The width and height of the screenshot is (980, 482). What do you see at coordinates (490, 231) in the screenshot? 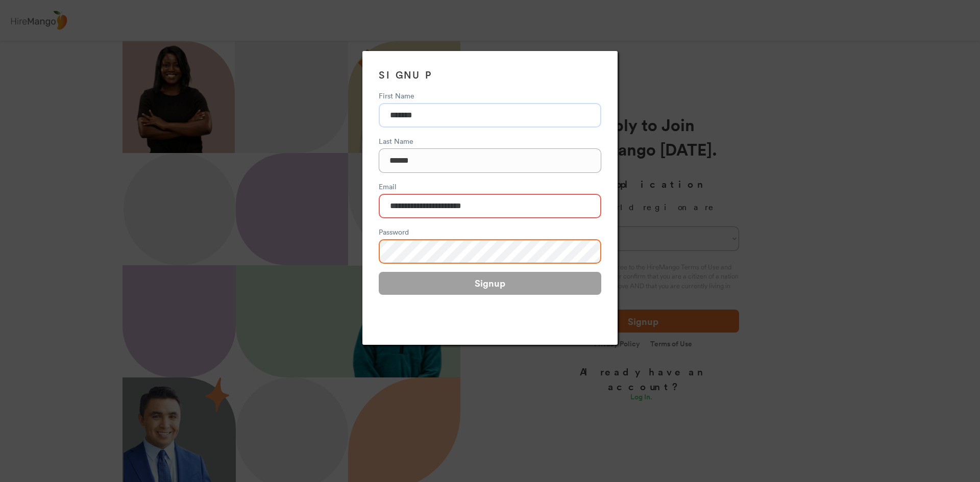
I see `div: Password` at bounding box center [490, 231].